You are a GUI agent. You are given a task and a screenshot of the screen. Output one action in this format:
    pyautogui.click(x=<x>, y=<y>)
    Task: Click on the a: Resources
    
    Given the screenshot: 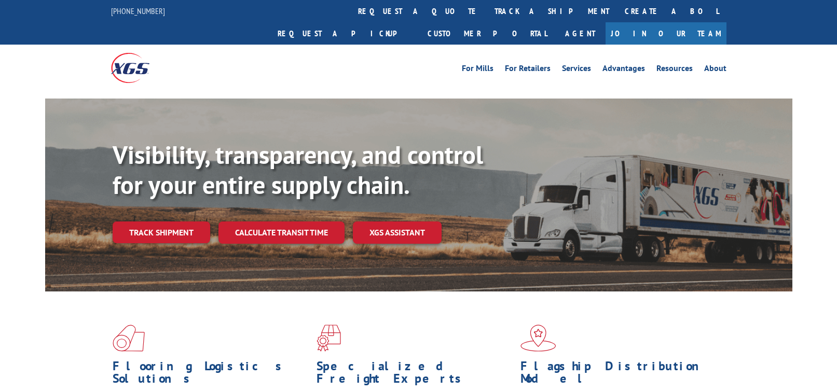 What is the action you would take?
    pyautogui.click(x=674, y=70)
    